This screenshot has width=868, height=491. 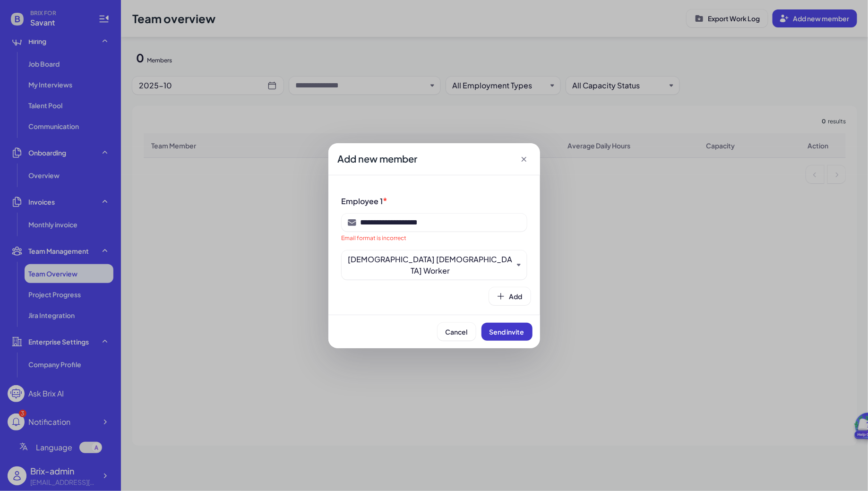 I want to click on span: Cancel, so click(x=456, y=332).